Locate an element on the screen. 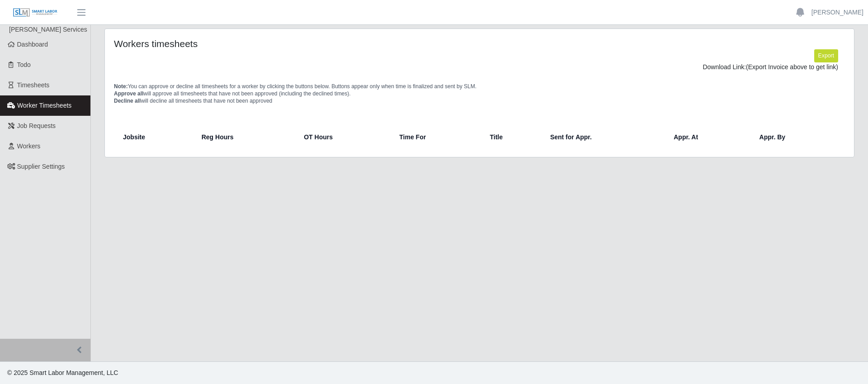 This screenshot has height=384, width=868. th: Reg Hours is located at coordinates (246, 137).